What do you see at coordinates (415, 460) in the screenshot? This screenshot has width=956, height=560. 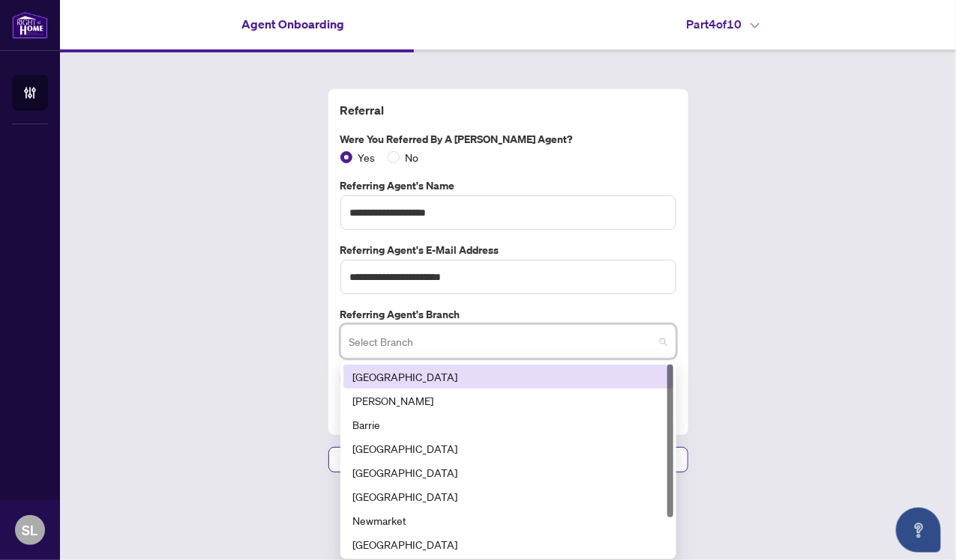 I see `button: Previous` at bounding box center [415, 460].